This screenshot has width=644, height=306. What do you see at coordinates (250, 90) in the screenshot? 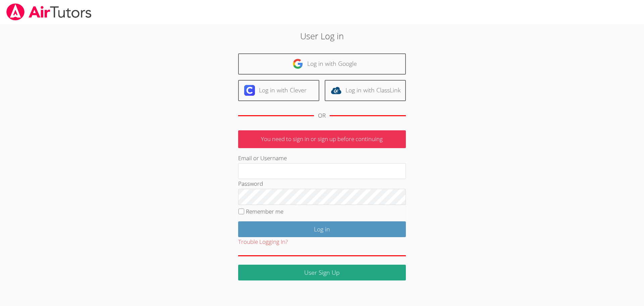
I see `img: clever-logo-6eab21bc6e7a338710f1a6ff85c0baf02591cd810cc4098c63d3a4b26e2feb20.svg` at bounding box center [250, 90].